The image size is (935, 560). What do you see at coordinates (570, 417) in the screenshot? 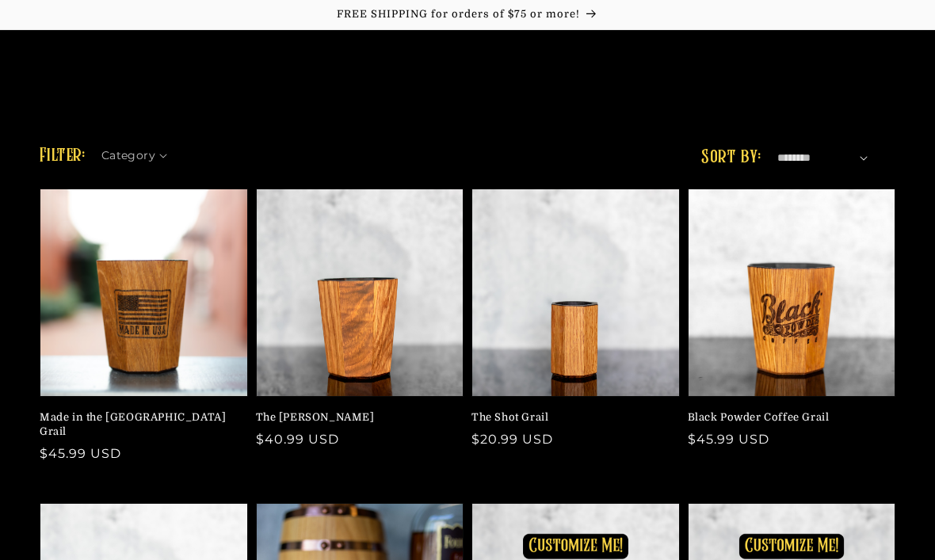
I see `a: The Shot Grail` at bounding box center [570, 417].